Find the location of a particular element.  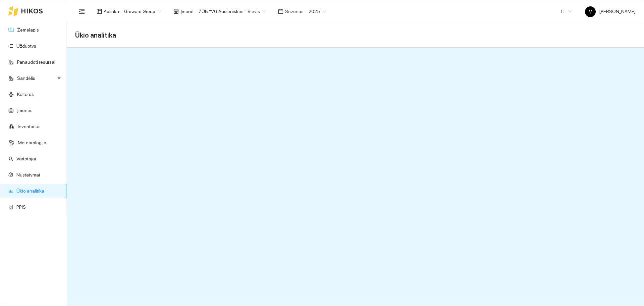

a: Inventorius is located at coordinates (29, 126).